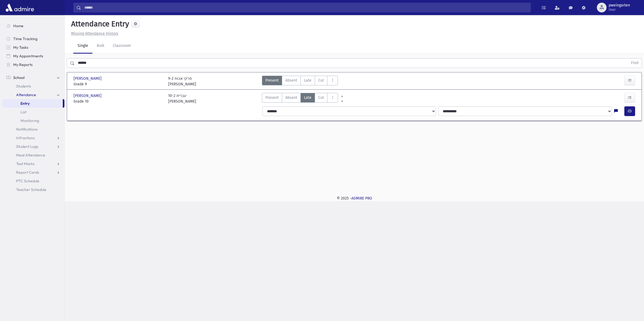 This screenshot has height=321, width=644. I want to click on span: Home, so click(18, 26).